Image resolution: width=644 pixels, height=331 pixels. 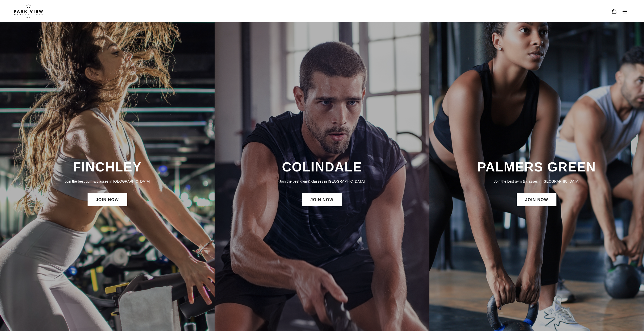 I want to click on a: JOIN NOW: Colindale Membership, so click(x=322, y=200).